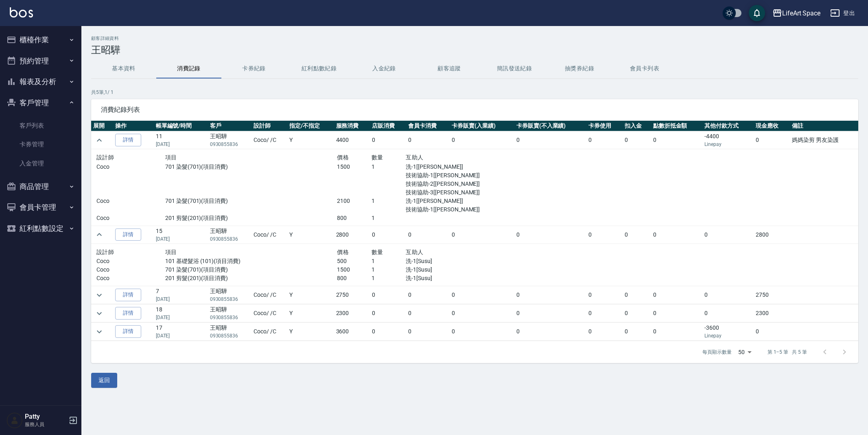 Image resolution: width=868 pixels, height=435 pixels. Describe the element at coordinates (824, 140) in the screenshot. I see `td: 媽媽染剪 男友染護` at that location.